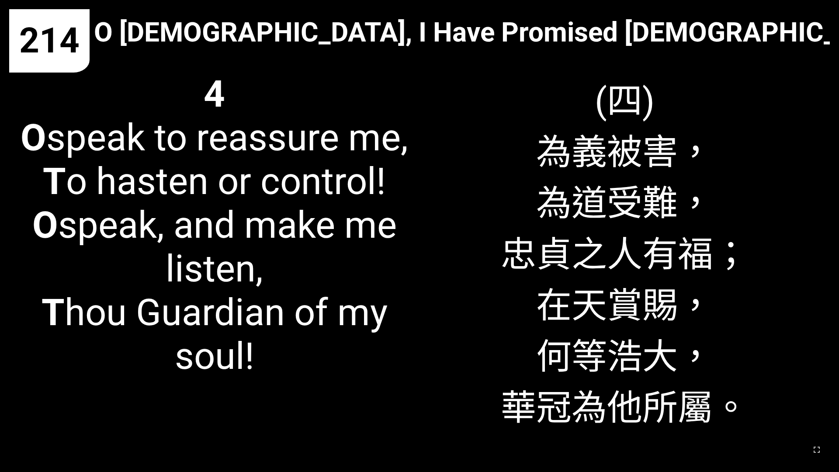 Image resolution: width=839 pixels, height=472 pixels. I want to click on span: 214, so click(49, 41).